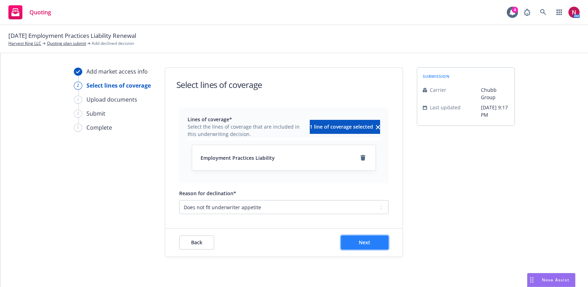 This screenshot has width=588, height=287. What do you see at coordinates (247, 130) in the screenshot?
I see `span: Select the lines of coverage that are included in this underwriting decision.` at bounding box center [247, 130].